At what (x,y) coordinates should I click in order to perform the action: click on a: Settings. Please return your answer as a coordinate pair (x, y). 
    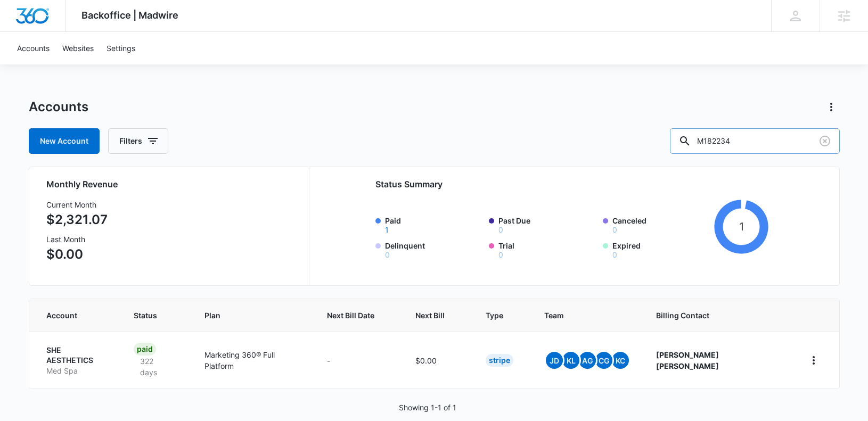
    Looking at the image, I should click on (121, 48).